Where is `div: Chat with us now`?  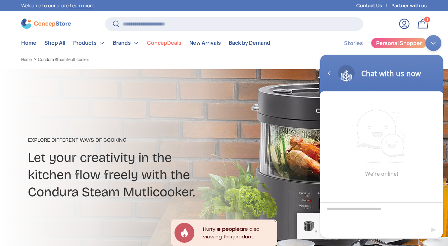 div: Chat with us now is located at coordinates (83, 41).